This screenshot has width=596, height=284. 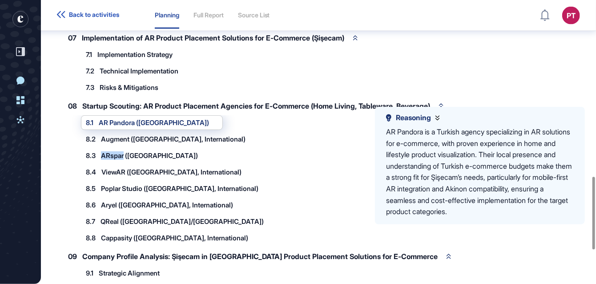 What do you see at coordinates (413, 117) in the screenshot?
I see `span: Reasoning` at bounding box center [413, 117].